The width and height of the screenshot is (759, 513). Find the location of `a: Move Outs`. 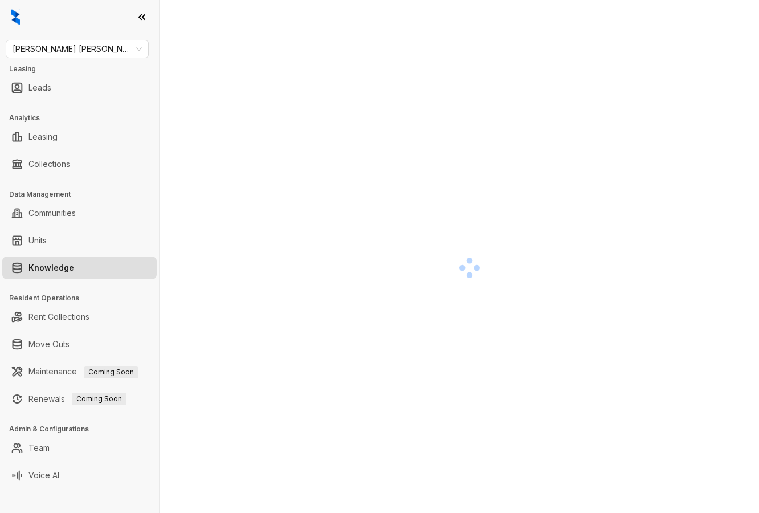

a: Move Outs is located at coordinates (49, 344).